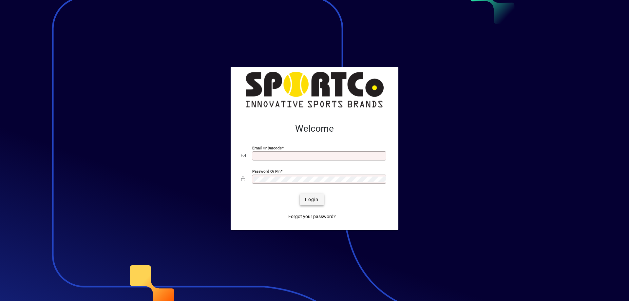  I want to click on button: Login, so click(311, 199).